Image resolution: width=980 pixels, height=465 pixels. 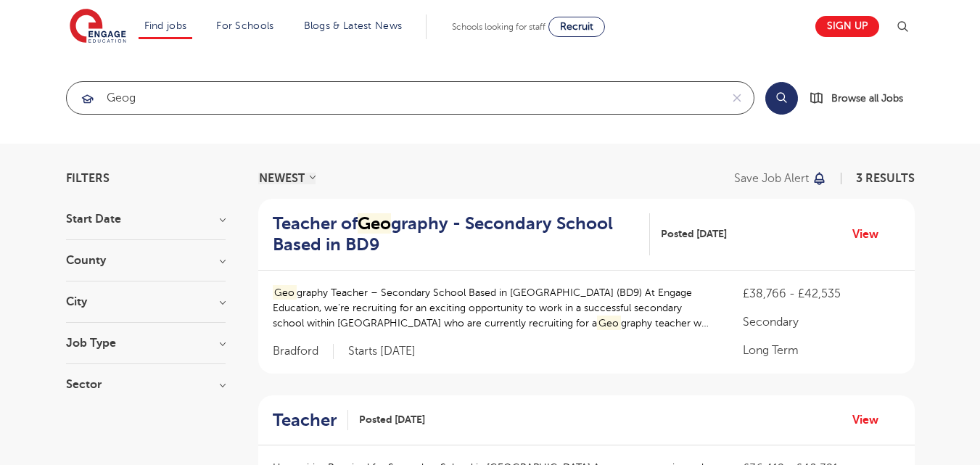 I want to click on a: Sign up, so click(x=848, y=26).